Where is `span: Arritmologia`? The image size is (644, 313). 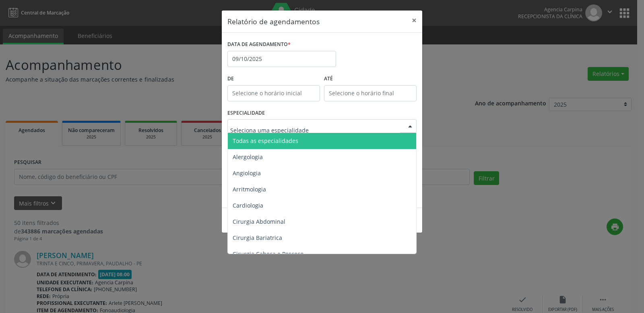
span: Arritmologia is located at coordinates (250, 189).